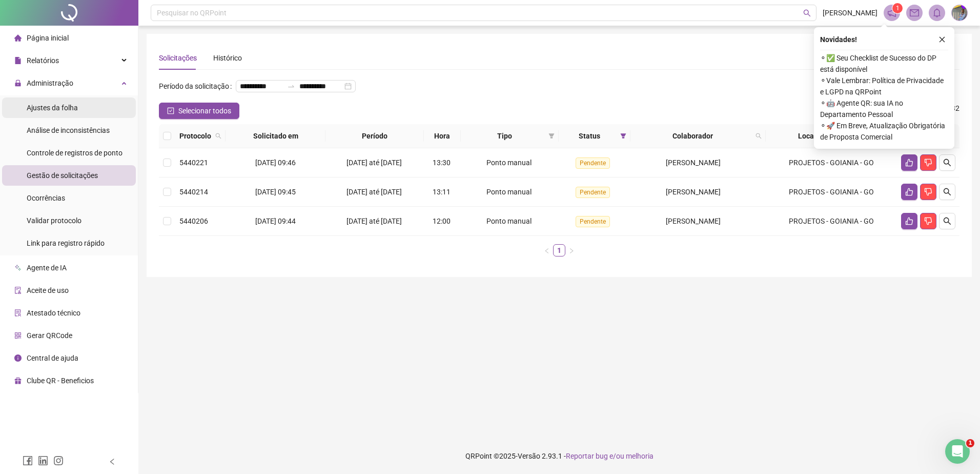  What do you see at coordinates (960, 13) in the screenshot?
I see `img: 75824` at bounding box center [960, 13].